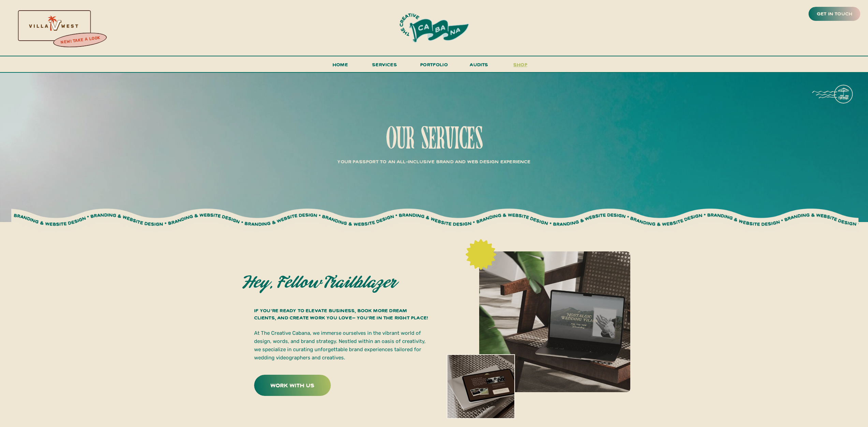  I want to click on a: new! take a look, so click(80, 41).